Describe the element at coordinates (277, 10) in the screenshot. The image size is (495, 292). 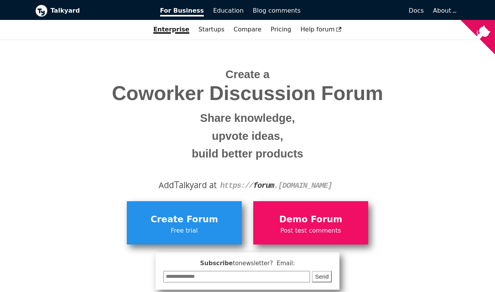
I see `span: Blog comments` at that location.